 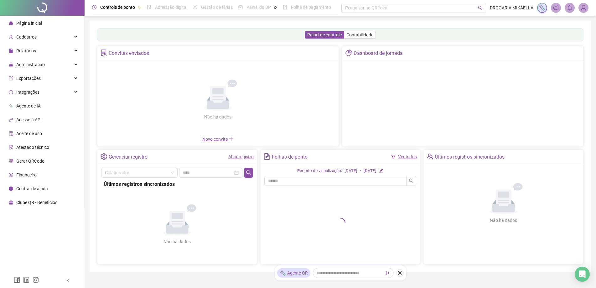 What do you see at coordinates (32, 189) in the screenshot?
I see `span: Central de ajuda` at bounding box center [32, 189].